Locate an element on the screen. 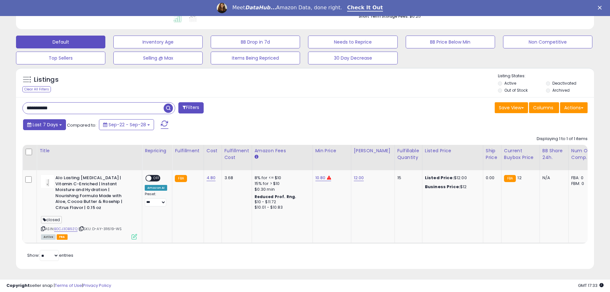 This screenshot has height=292, width=610. div: Cost is located at coordinates (213, 150).